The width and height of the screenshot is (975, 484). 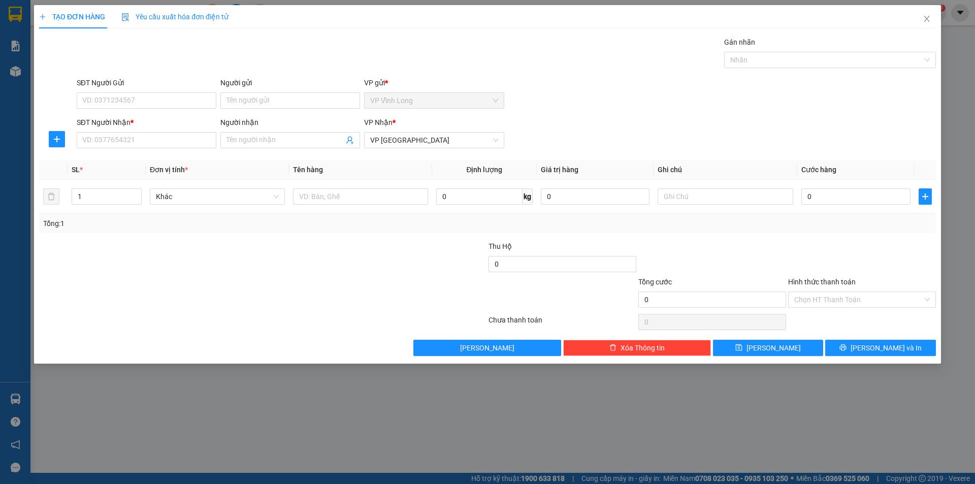 I want to click on div: Tổng: 1, so click(x=210, y=223).